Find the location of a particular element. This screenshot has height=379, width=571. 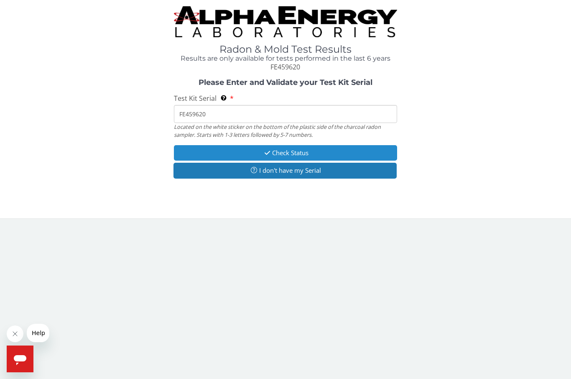

span: Test Kit Serial is located at coordinates (195, 98).